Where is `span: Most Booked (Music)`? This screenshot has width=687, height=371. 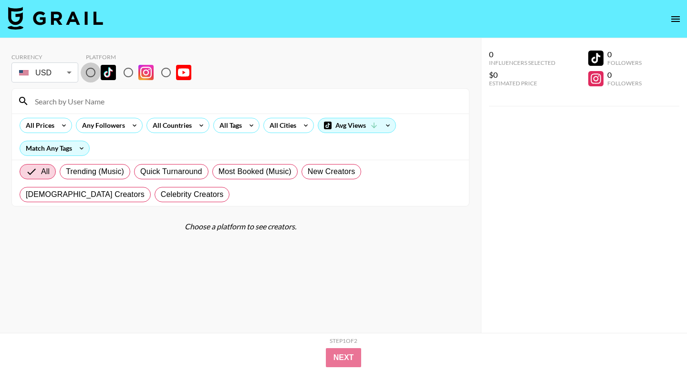 span: Most Booked (Music) is located at coordinates (255, 172).